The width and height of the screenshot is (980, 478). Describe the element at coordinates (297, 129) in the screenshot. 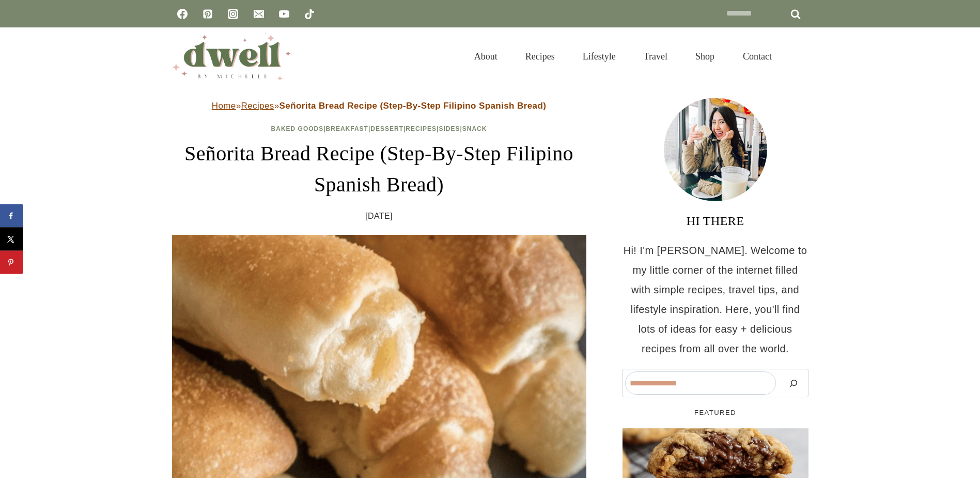

I see `a: Baked Goods` at that location.